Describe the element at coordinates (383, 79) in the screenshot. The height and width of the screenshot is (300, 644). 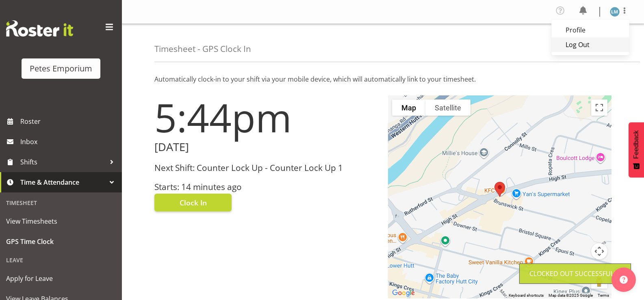
I see `p: Automatically clock-in to your shift via your mobile device, which will automatically link to you...` at that location.